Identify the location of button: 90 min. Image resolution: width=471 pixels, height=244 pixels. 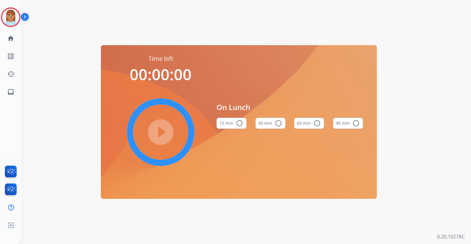
(348, 123).